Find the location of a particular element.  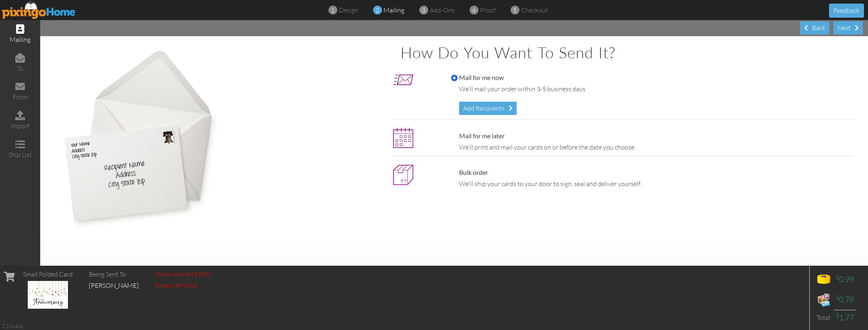

img: expense-icon.png is located at coordinates (823, 299).